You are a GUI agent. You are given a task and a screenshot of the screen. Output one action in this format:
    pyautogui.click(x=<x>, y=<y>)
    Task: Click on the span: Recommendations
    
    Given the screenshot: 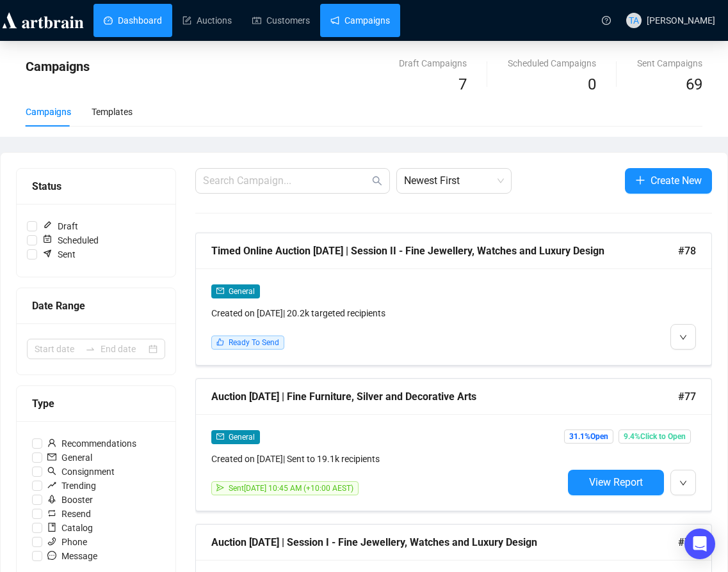 What is the action you would take?
    pyautogui.click(x=92, y=443)
    